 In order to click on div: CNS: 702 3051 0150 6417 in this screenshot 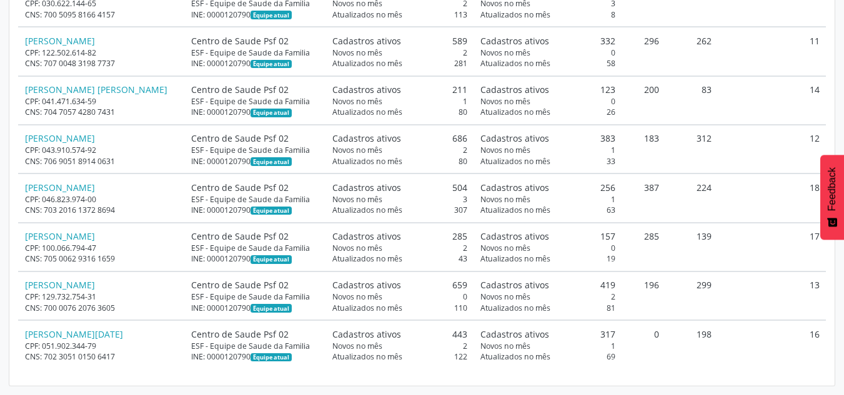, I will do `click(102, 357)`.